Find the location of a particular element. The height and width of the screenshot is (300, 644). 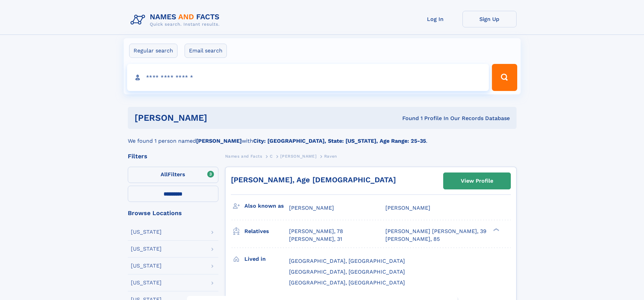

div: We found 1 person named with . is located at coordinates (322, 137).